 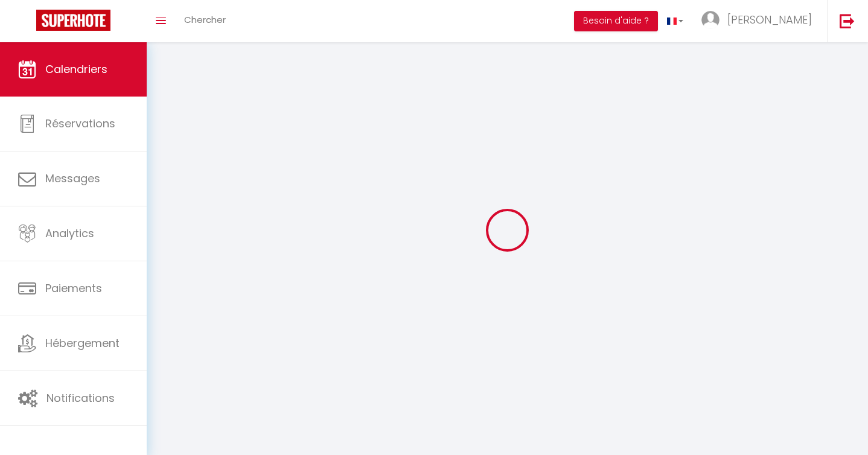 I want to click on span: Chercher, so click(x=205, y=20).